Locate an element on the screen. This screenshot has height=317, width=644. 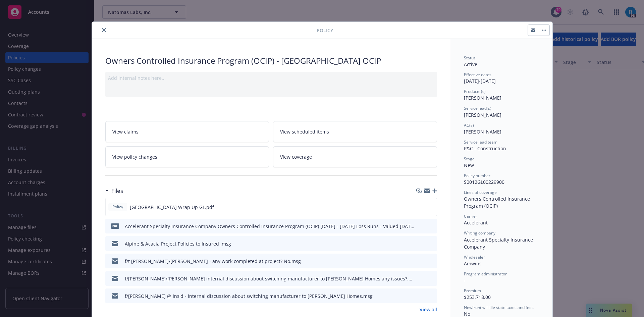
span: Policy number is located at coordinates (477, 176).